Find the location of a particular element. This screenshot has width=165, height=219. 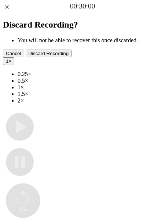

li: You will not be able to recover this once discarded. is located at coordinates (90, 40).